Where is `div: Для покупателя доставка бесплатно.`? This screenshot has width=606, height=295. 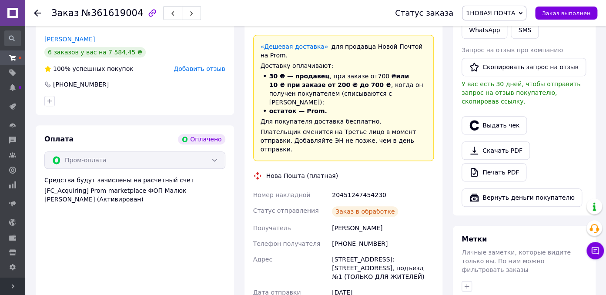
div: Для покупателя доставка бесплатно. is located at coordinates (344, 121).